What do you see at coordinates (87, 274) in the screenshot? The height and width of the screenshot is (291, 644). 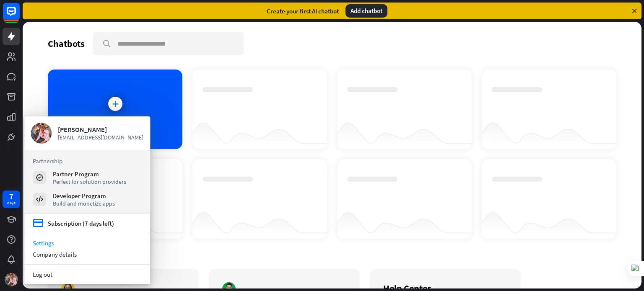 I see `a: Log out` at bounding box center [87, 274].